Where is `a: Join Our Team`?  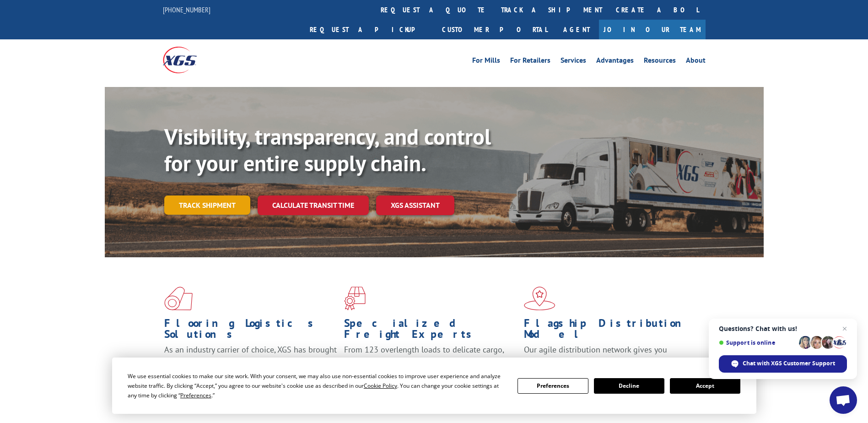 a: Join Our Team is located at coordinates (652, 29).